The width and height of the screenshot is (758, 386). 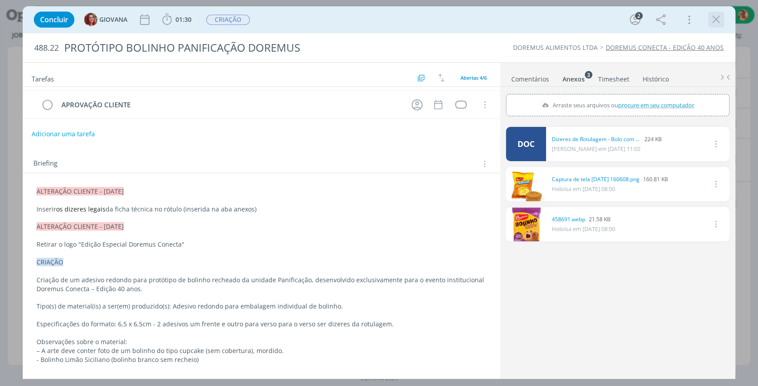 I want to click on span: Abertas 4/6, so click(x=474, y=78).